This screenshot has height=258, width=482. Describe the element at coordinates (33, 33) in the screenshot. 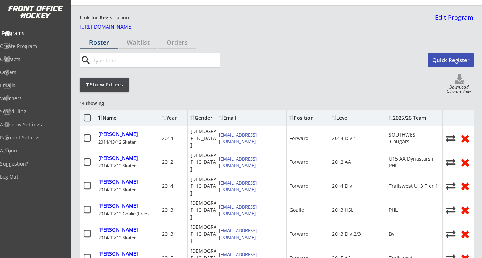

I see `div: Programs` at that location.